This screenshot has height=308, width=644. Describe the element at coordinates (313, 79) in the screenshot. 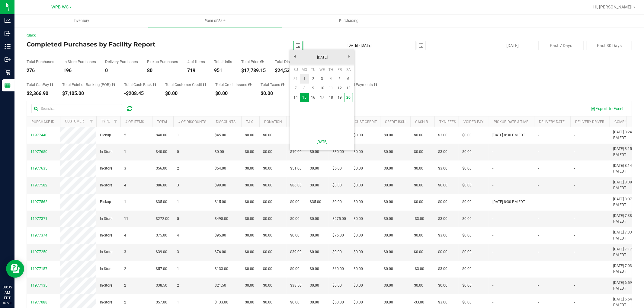

I see `a: 2` at that location.